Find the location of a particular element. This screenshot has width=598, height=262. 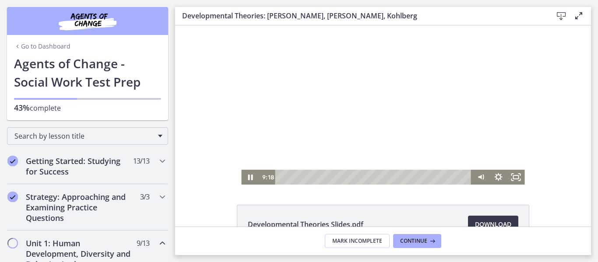

span: 3 / 3 is located at coordinates (145, 197).